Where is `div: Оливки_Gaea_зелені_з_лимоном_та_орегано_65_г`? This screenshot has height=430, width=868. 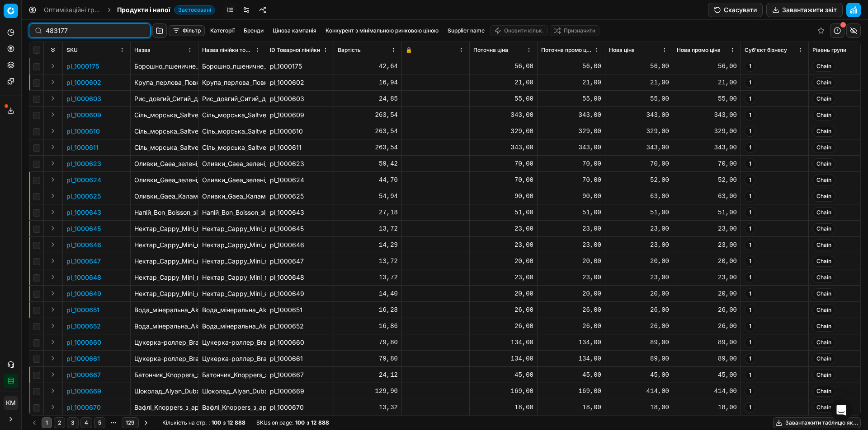
div: Оливки_Gaea_зелені_з_лимоном_та_орегано_65_г is located at coordinates (232, 164).